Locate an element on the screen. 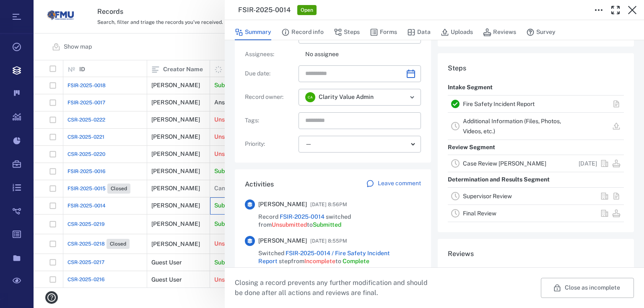 This screenshot has width=644, height=308. h3: FSIR-2025-0014 is located at coordinates (264, 10).